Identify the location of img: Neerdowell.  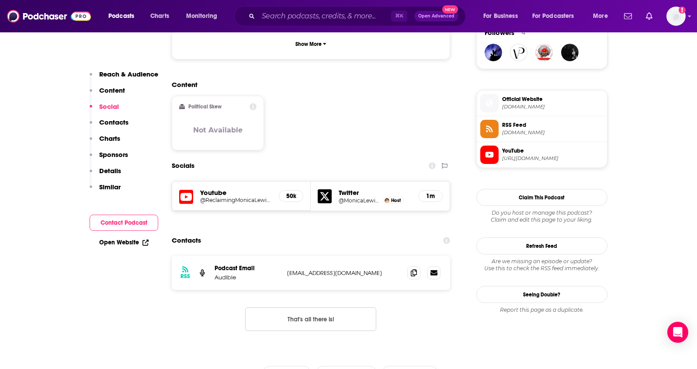
(570, 52).